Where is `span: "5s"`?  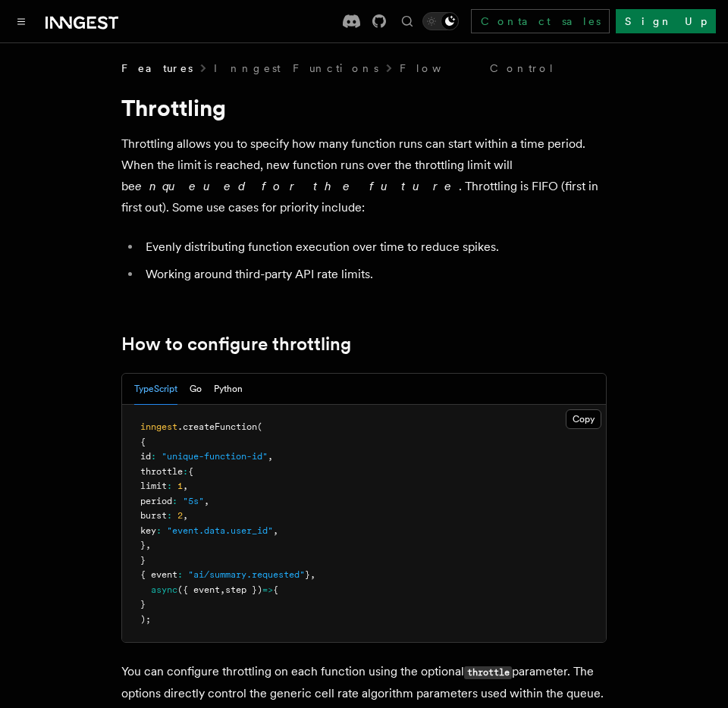
span: "5s" is located at coordinates (193, 501).